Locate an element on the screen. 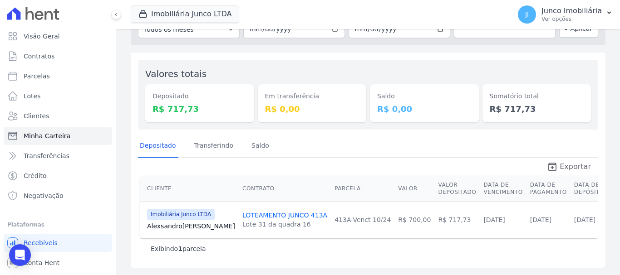 The image size is (620, 275). span: Visão Geral is located at coordinates (42, 36).